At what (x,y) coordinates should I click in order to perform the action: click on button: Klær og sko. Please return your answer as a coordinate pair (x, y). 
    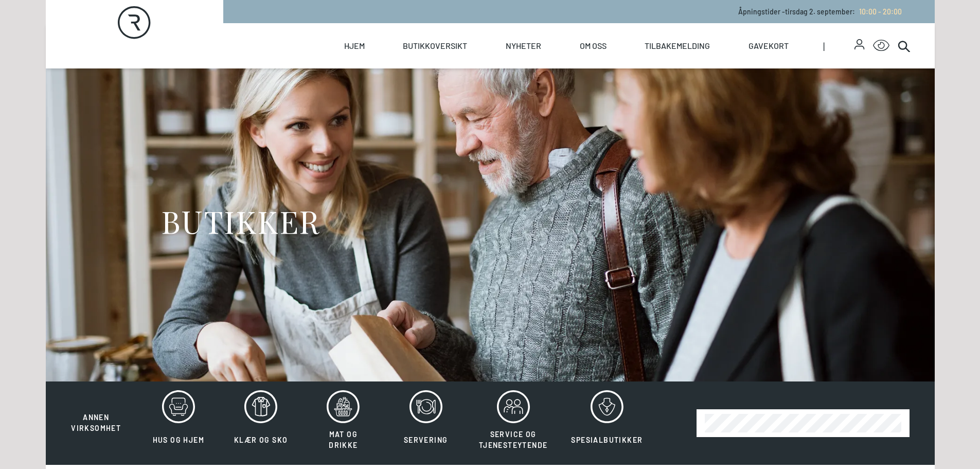
    Looking at the image, I should click on (260, 423).